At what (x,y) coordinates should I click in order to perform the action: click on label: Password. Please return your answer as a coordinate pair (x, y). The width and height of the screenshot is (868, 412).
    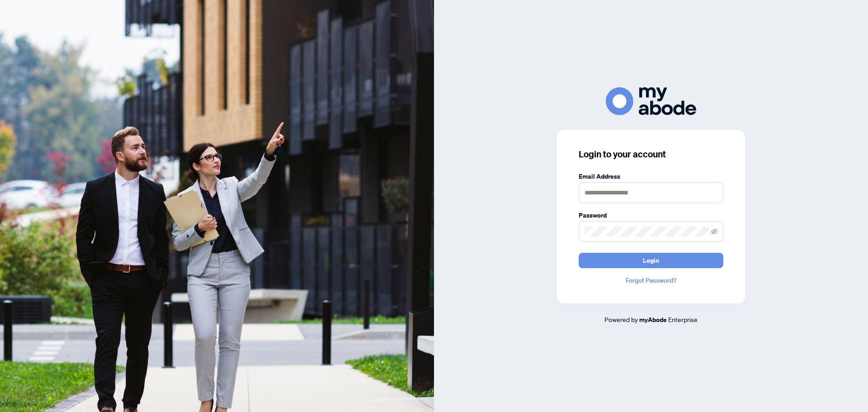
    Looking at the image, I should click on (651, 215).